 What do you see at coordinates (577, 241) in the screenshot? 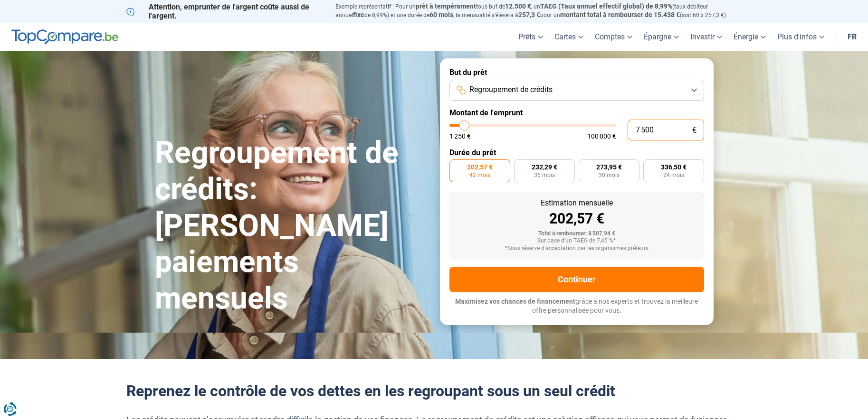
I see `div: Sur base d'un TAEG de 7,45 %*` at bounding box center [577, 241].